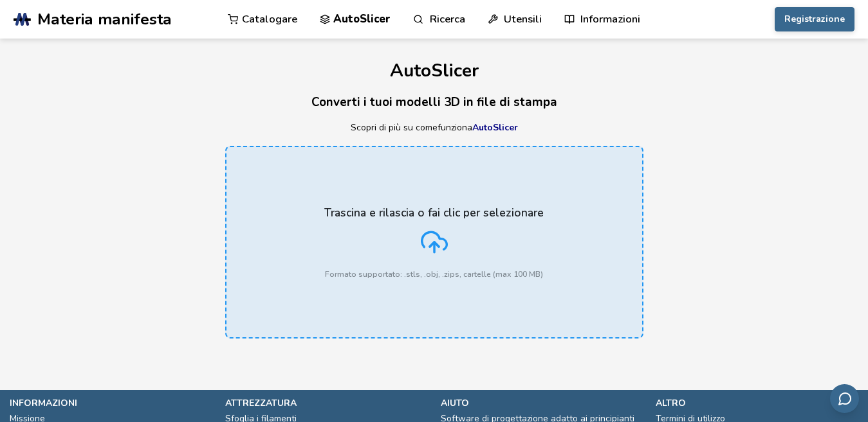 The image size is (868, 422). Describe the element at coordinates (494, 127) in the screenshot. I see `a: AutoSlicer` at that location.